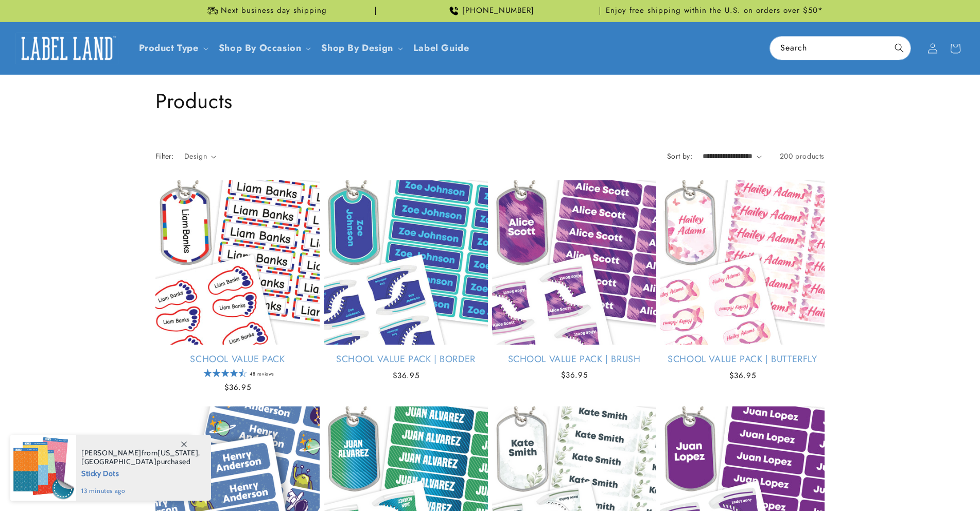 This screenshot has width=980, height=511. Describe the element at coordinates (743, 359) in the screenshot. I see `a: School Value Pack | Butterfly` at that location.